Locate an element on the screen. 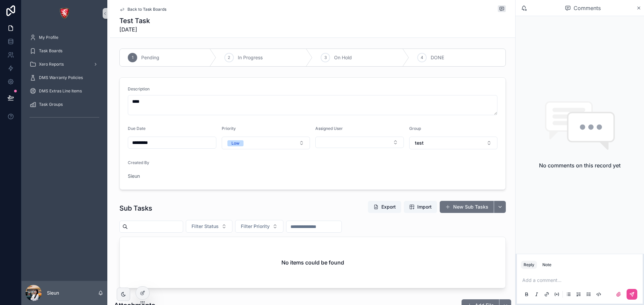 The width and height of the screenshot is (644, 305). button: New Sub Tasks is located at coordinates (467, 207).